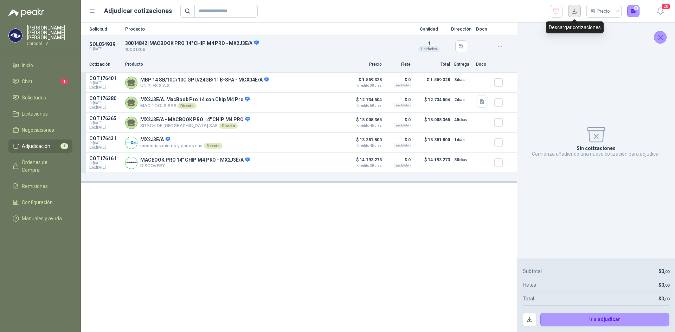 This screenshot has width=675, height=332. What do you see at coordinates (364, 64) in the screenshot?
I see `p: Precio` at bounding box center [364, 64].